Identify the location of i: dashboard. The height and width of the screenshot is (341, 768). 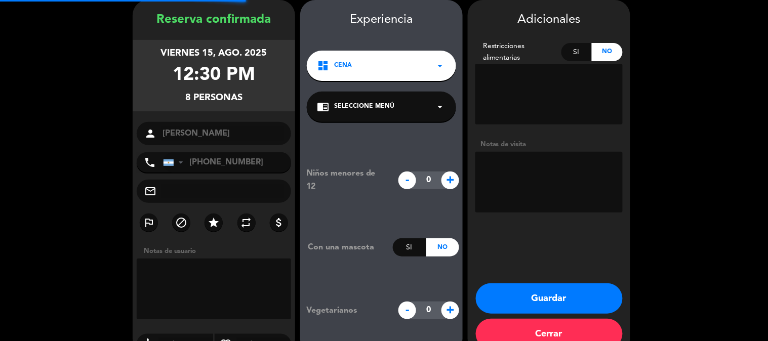
(323, 66).